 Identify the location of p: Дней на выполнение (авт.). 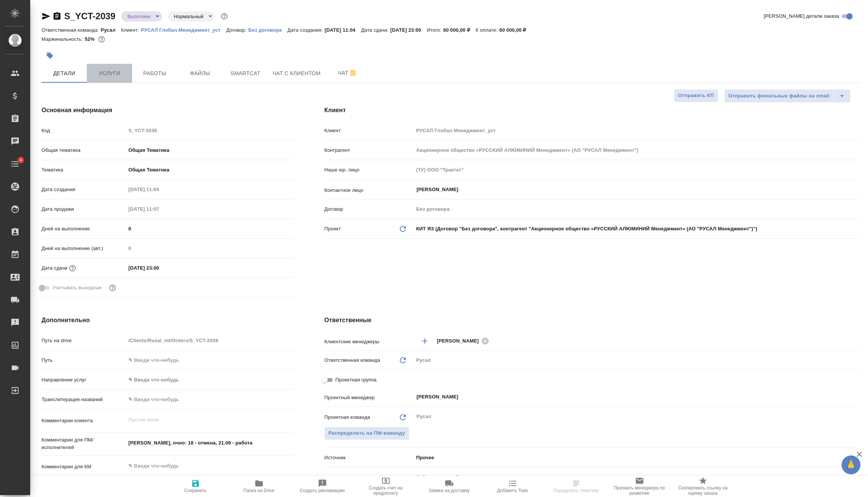
(83, 248).